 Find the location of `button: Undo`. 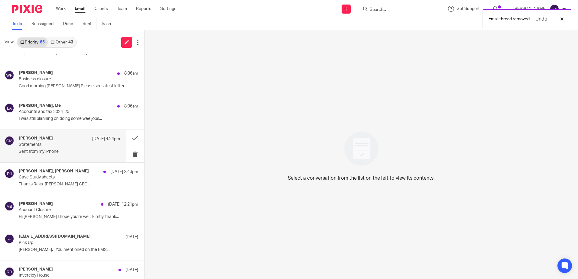

button: Undo is located at coordinates (542, 19).